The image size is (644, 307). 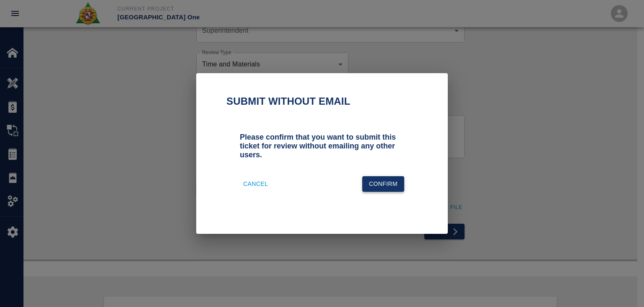 What do you see at coordinates (623, 286) in the screenshot?
I see `div: Chat Widget` at bounding box center [623, 286].